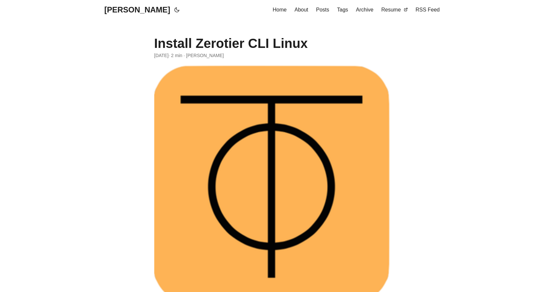 This screenshot has width=544, height=292. I want to click on h1: Install Zerotier CLI Linux, so click(272, 43).